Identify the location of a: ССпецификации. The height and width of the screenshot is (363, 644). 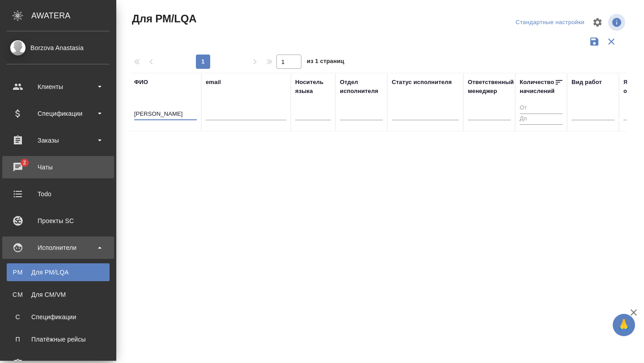
(58, 317).